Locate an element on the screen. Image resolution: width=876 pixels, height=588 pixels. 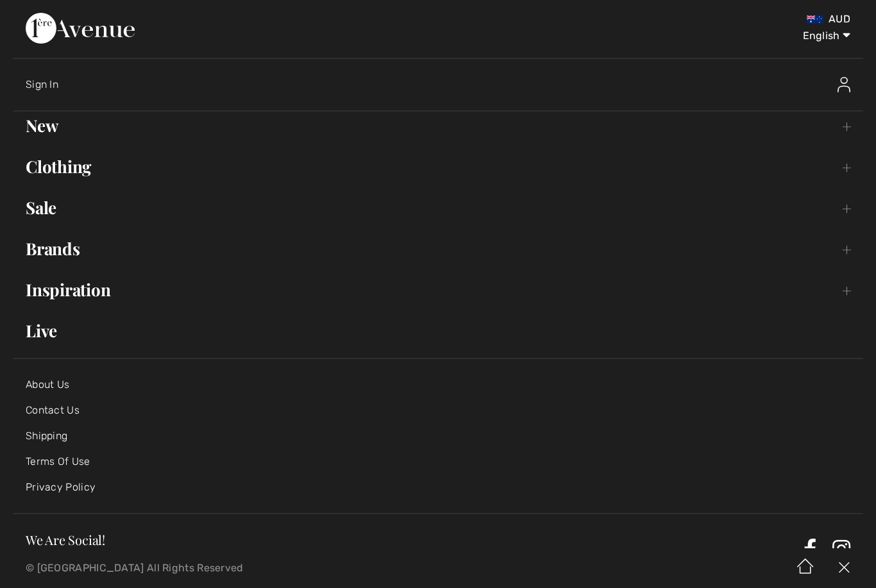
a: Live is located at coordinates (438, 331).